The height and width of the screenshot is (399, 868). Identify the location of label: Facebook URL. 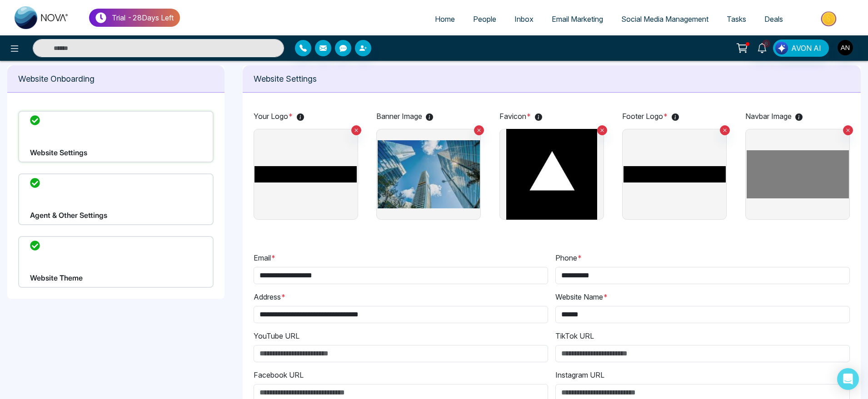
(278, 375).